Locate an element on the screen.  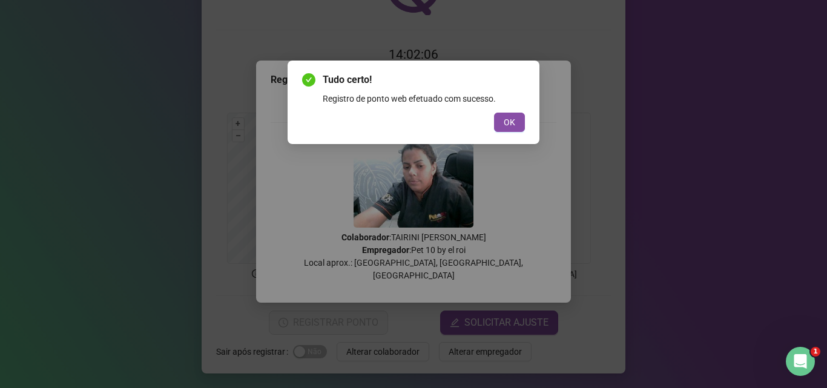
span: Tudo certo! is located at coordinates (424, 80).